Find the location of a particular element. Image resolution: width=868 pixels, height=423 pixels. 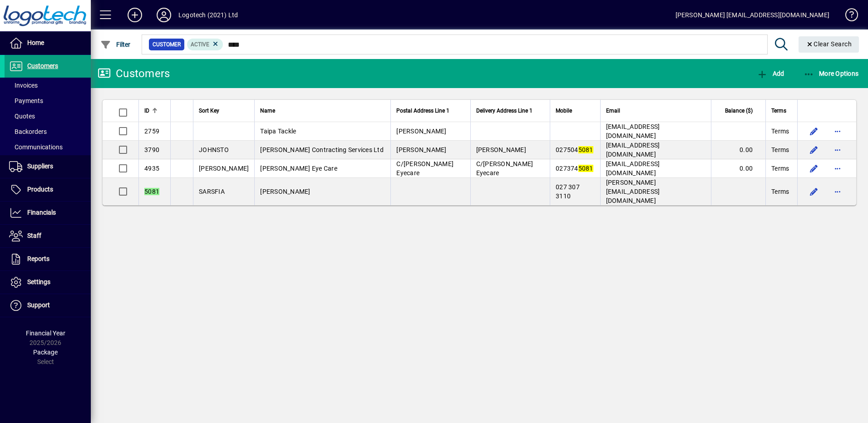

span: Sort Key is located at coordinates (209, 111).